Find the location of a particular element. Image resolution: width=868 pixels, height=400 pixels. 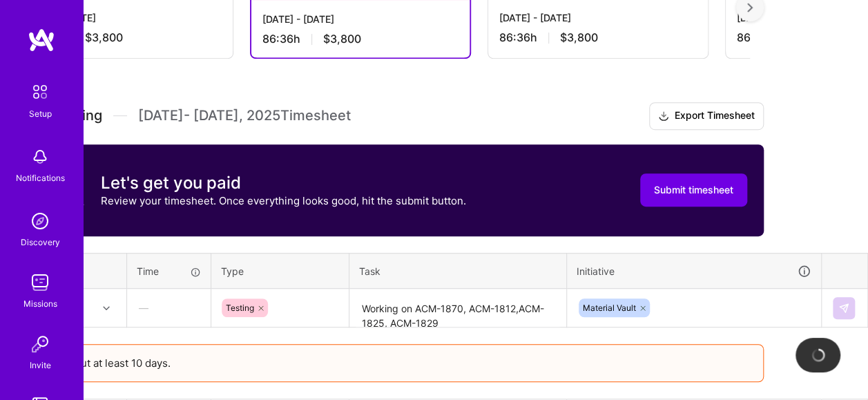

th: Task is located at coordinates (458, 271).